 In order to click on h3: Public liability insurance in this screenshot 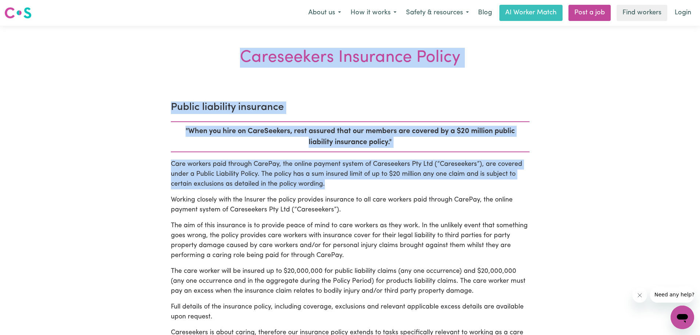, I will do `click(350, 108)`.